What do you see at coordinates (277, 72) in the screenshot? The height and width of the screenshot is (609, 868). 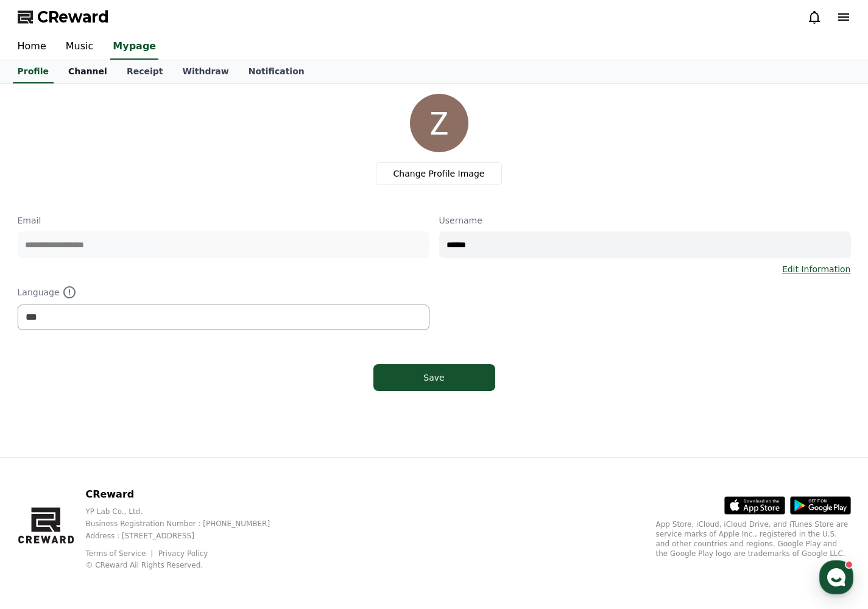 I see `a: Notification` at bounding box center [277, 72].